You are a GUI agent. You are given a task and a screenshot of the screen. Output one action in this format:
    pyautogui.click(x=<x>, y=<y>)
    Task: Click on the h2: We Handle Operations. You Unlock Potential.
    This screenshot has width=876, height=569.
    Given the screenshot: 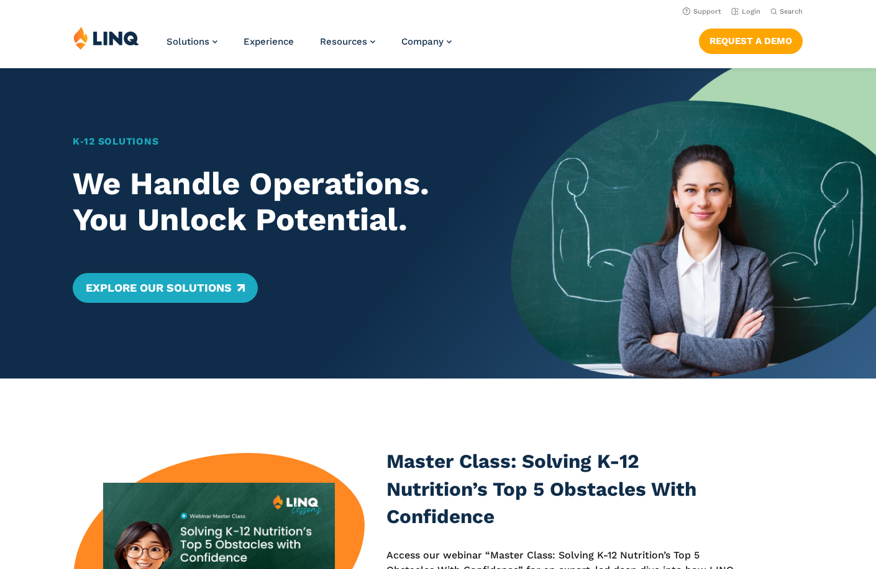 What is the action you would take?
    pyautogui.click(x=274, y=202)
    